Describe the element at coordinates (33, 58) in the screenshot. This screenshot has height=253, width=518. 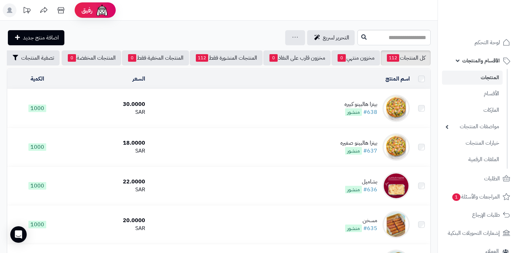
I see `button: تصفية المنتجات` at that location.